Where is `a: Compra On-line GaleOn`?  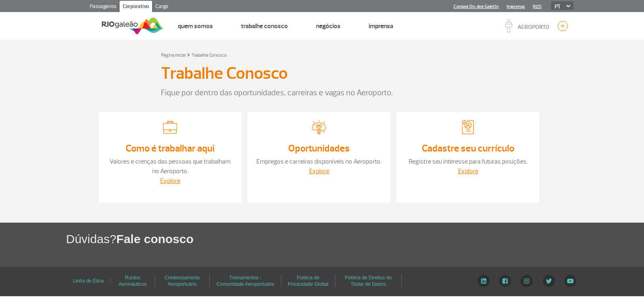 a: Compra On-line GaleOn is located at coordinates (476, 7).